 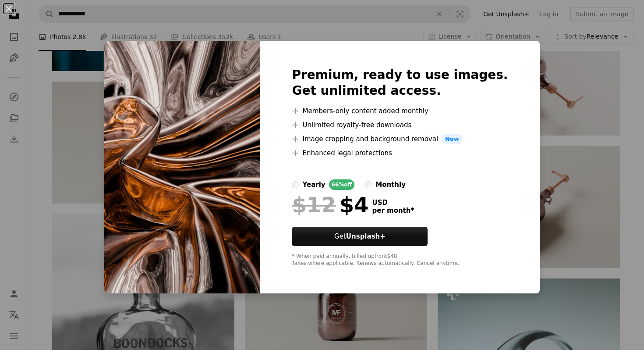 What do you see at coordinates (295, 185) in the screenshot?
I see `input: yearly66%off` at bounding box center [295, 185].